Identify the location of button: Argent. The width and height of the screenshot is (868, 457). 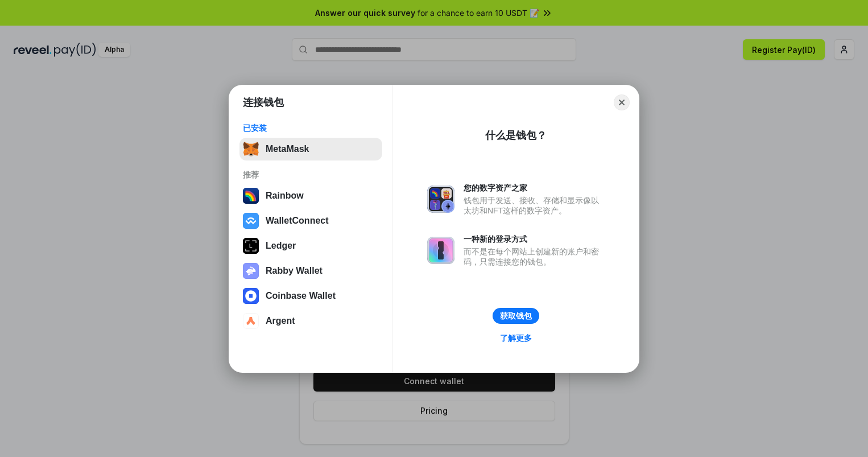
(311, 321).